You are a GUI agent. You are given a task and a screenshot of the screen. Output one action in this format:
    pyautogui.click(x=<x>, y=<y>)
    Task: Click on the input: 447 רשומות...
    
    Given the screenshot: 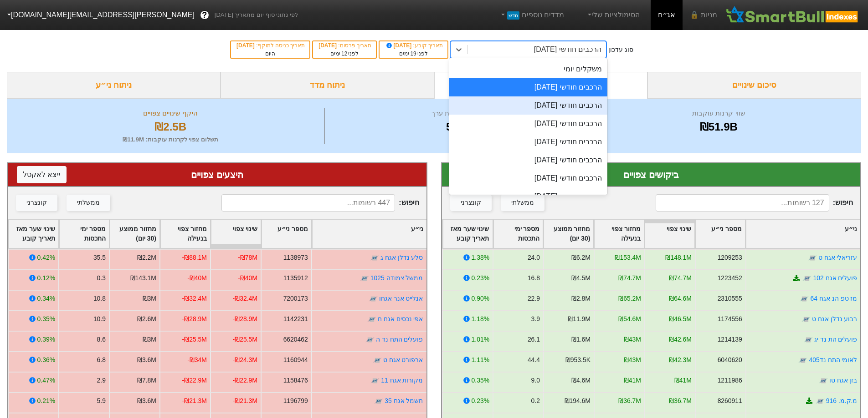 What is the action you would take?
    pyautogui.click(x=308, y=203)
    